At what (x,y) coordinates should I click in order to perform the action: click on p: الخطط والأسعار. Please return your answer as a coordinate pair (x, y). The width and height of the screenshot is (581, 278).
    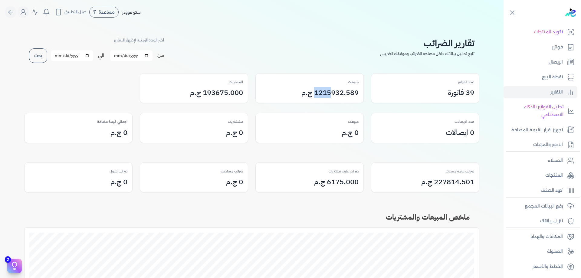
    Looking at the image, I should click on (547, 267).